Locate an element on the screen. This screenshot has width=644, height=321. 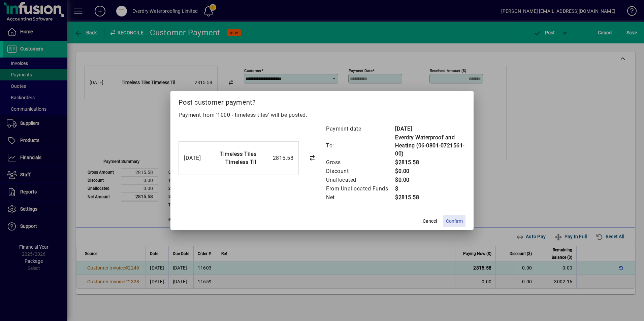
td: To: is located at coordinates (360, 145).